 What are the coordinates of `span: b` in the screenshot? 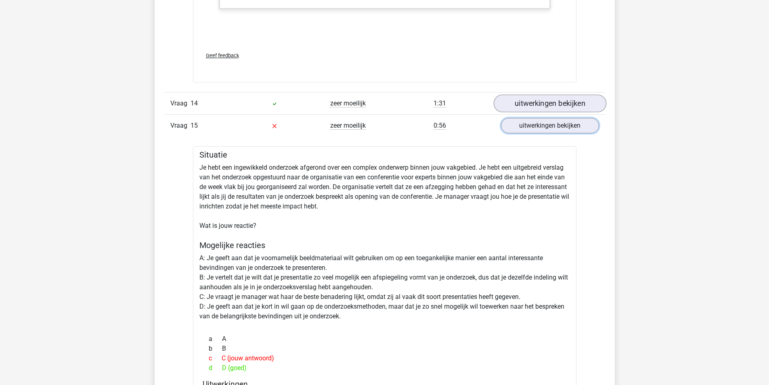 It's located at (215, 348).